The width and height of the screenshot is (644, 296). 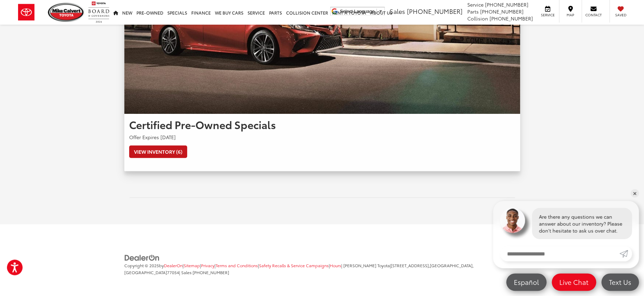 I want to click on a: Text Us, so click(x=620, y=282).